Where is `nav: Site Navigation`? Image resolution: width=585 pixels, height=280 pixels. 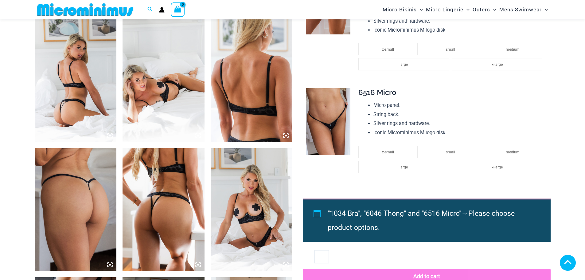
nav: Site Navigation is located at coordinates (465, 10).